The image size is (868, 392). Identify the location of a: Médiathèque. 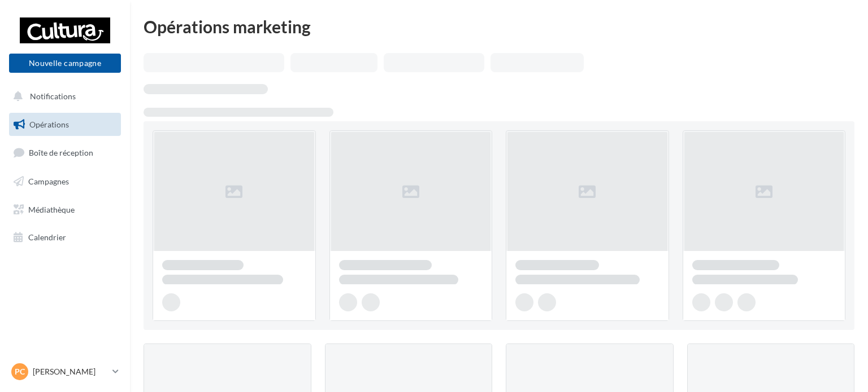
(65, 210).